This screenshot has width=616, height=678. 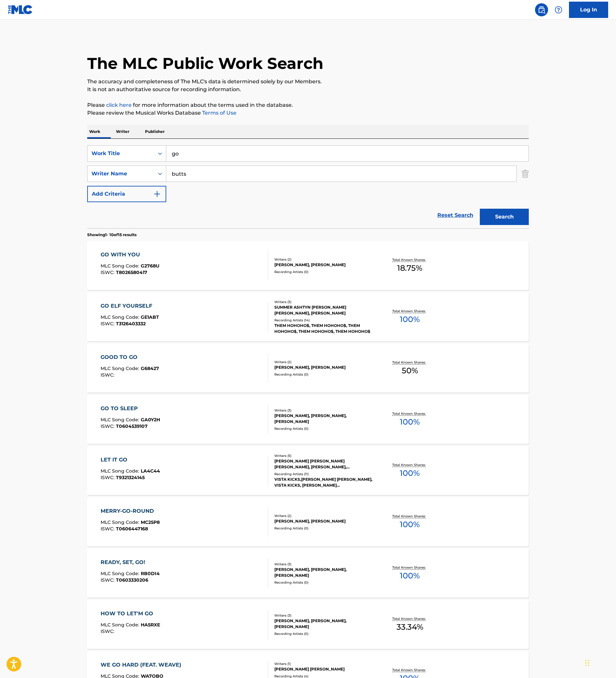 I want to click on p: Publisher, so click(x=154, y=132).